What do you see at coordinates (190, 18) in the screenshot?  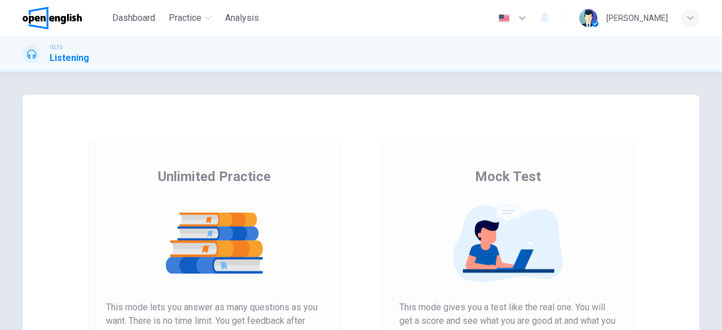 I see `button: Practice` at bounding box center [190, 18].